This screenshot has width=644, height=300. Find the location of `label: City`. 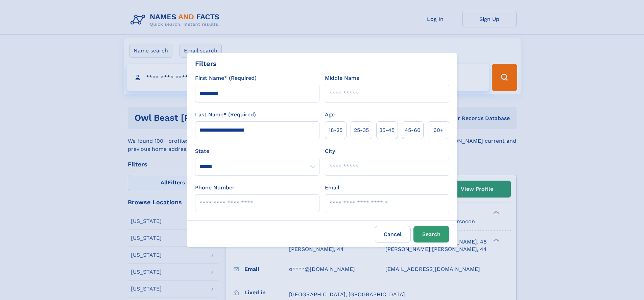

label: City is located at coordinates (330, 152).